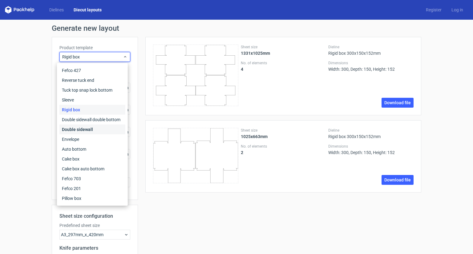 This screenshot has width=473, height=254. Describe the element at coordinates (434, 10) in the screenshot. I see `a: Register` at that location.